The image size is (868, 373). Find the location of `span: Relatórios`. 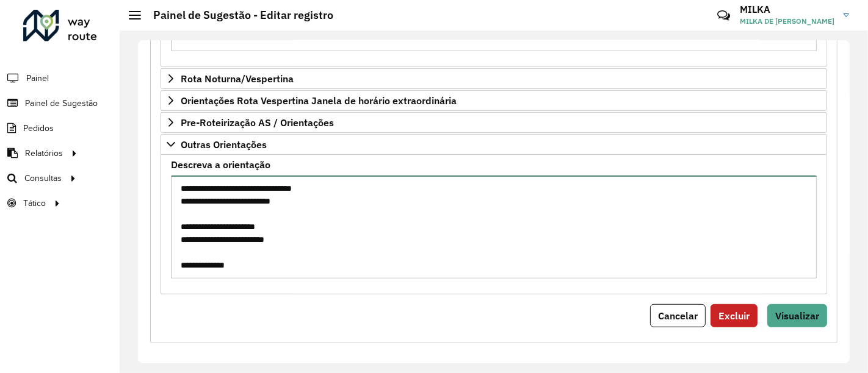

span: Relatórios is located at coordinates (44, 153).